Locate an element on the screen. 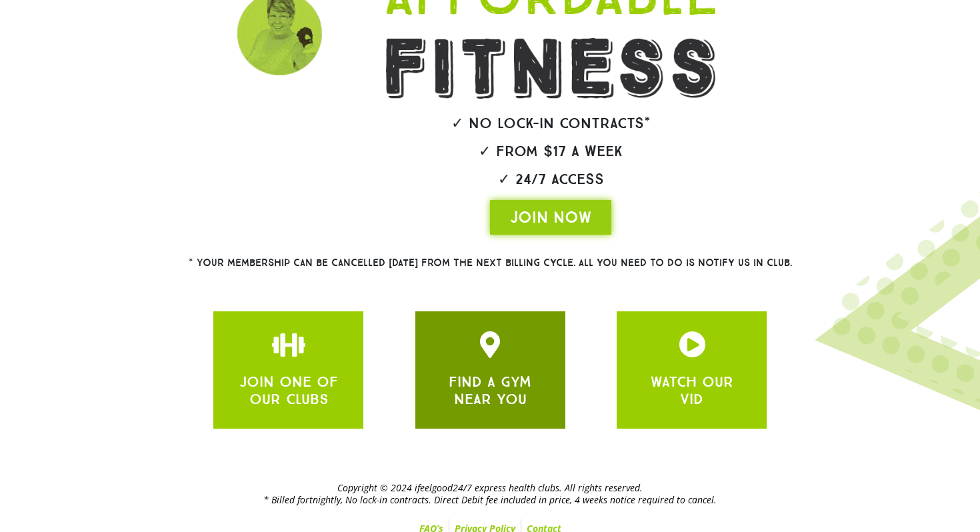 This screenshot has height=532, width=980. h2: ✓ From $17 a week is located at coordinates (551, 151).